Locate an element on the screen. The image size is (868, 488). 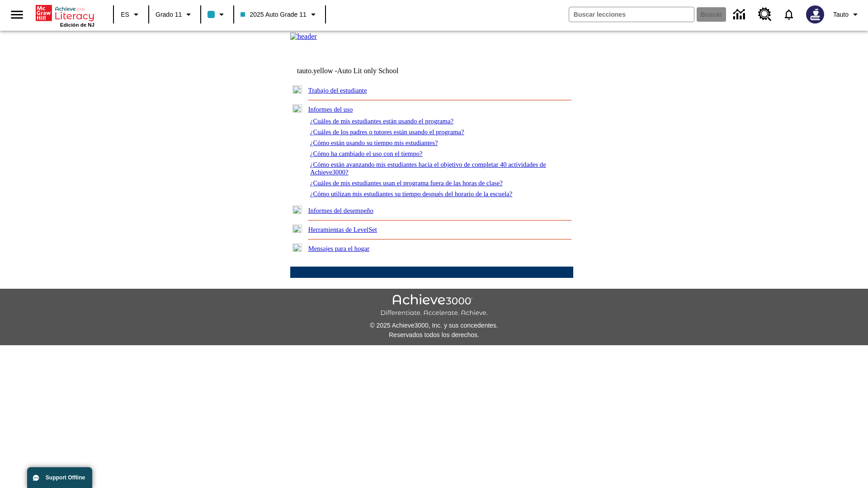
span: Support Offline is located at coordinates (65, 478).